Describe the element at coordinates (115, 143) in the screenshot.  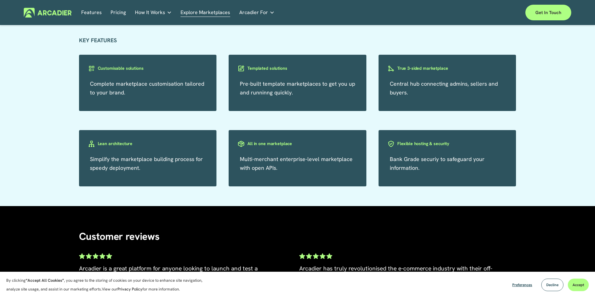
I see `h3: Lean architecture` at that location.